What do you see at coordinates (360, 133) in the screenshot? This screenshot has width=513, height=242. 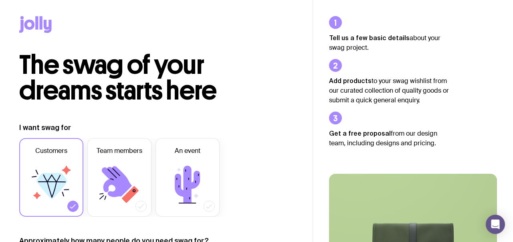 I see `strong: Get a free proposal` at bounding box center [360, 133].